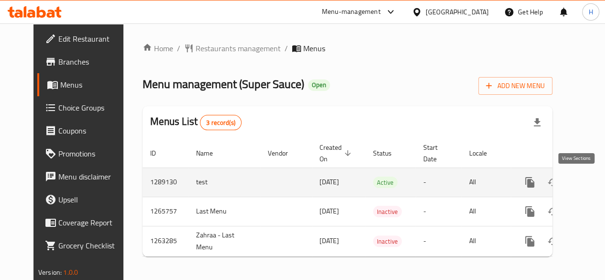 This screenshot has height=280, width=605. Describe the element at coordinates (590, 12) in the screenshot. I see `span: H` at that location.